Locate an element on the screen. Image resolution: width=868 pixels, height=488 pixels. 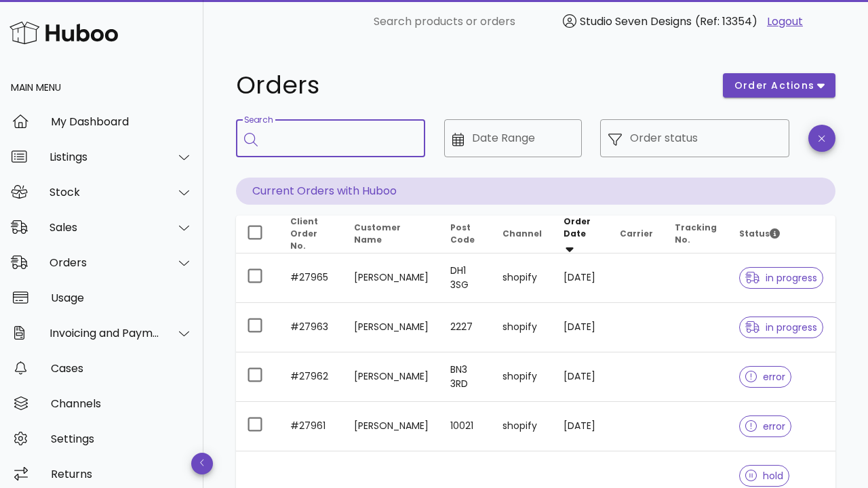
div: Orders is located at coordinates (105, 263).